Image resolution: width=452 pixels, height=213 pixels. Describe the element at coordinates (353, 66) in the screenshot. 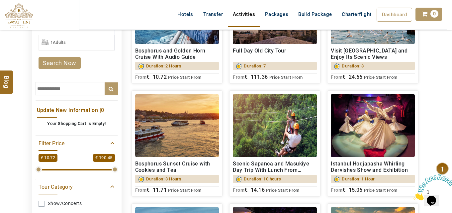

I see `span: Duration: 8` at that location.